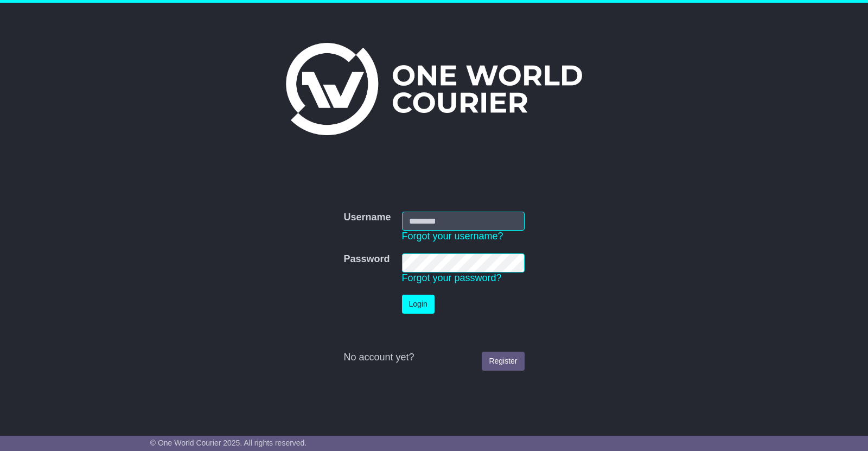 This screenshot has height=451, width=868. Describe the element at coordinates (452, 278) in the screenshot. I see `a: Forgot your password?` at that location.